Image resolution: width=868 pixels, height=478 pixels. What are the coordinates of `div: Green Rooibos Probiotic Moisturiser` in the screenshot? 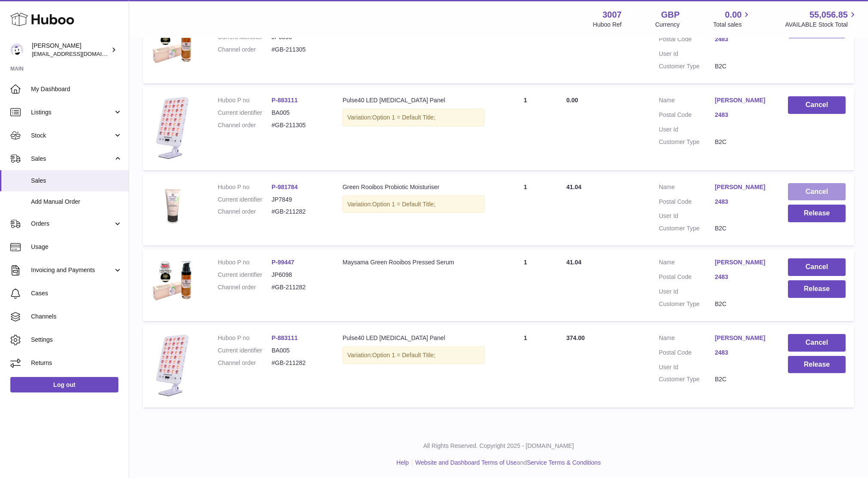 It's located at (413, 187).